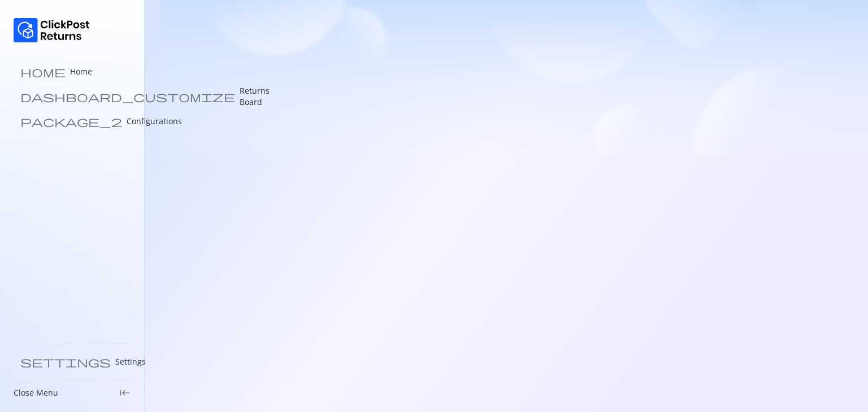  Describe the element at coordinates (81, 72) in the screenshot. I see `p: Home` at that location.